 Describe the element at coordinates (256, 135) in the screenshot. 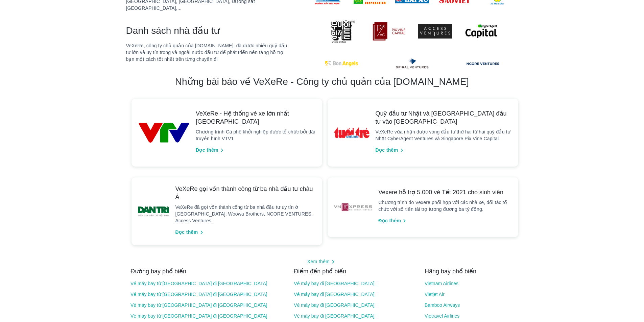

I see `p: Chương trình Cà phê khởi nghiệp được tổ chức bởi đài truyền hình VTV1` at that location.